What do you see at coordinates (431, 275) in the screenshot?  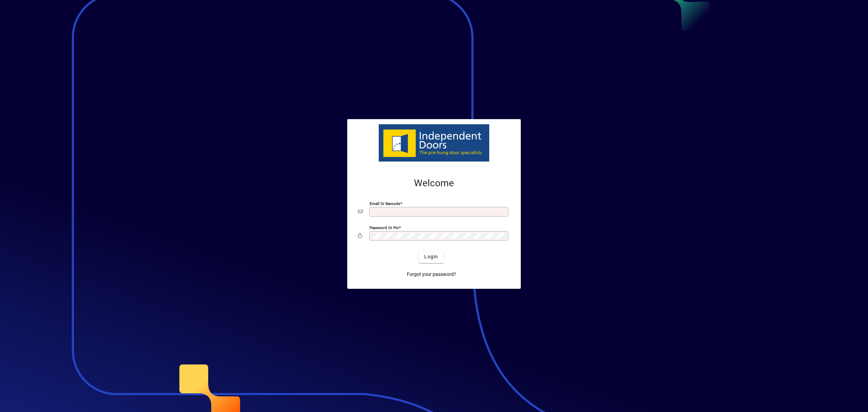 I see `a: Forgot your password?` at bounding box center [431, 275].